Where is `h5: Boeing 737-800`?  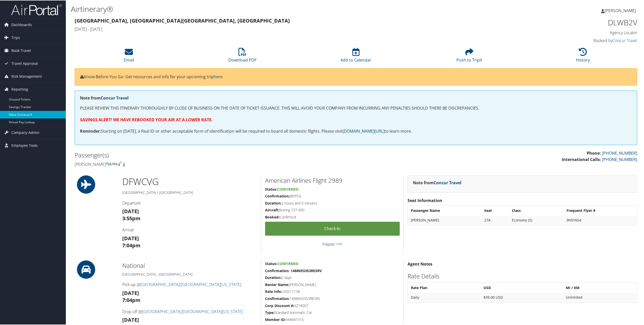
h5: Boeing 737-800 is located at coordinates (333, 210).